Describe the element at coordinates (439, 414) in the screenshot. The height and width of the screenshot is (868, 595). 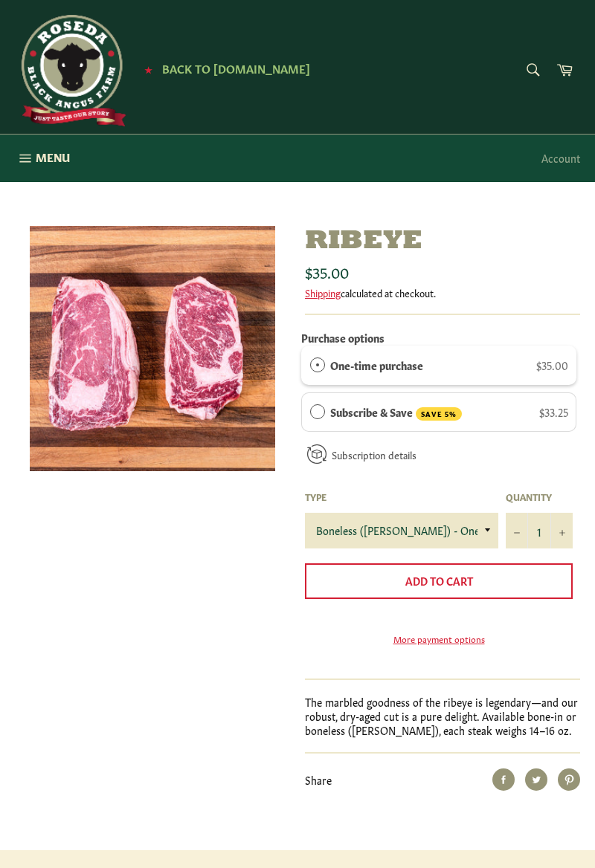
I see `span: SAVE 5%` at that location.